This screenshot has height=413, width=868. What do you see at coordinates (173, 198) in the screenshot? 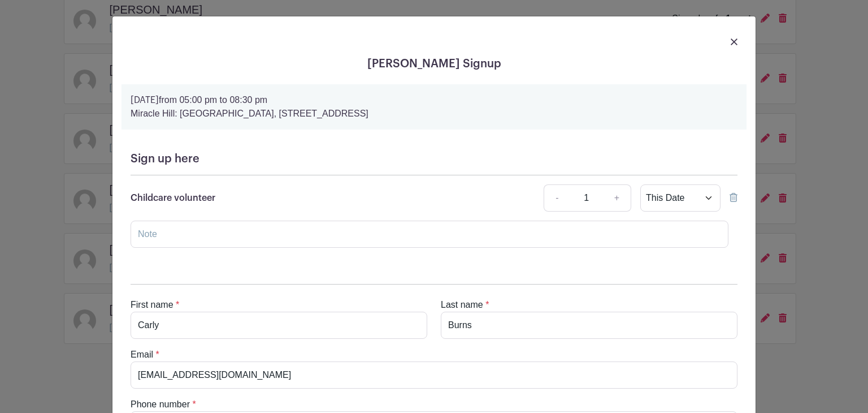
I see `p: Childcare volunteer` at bounding box center [173, 198].